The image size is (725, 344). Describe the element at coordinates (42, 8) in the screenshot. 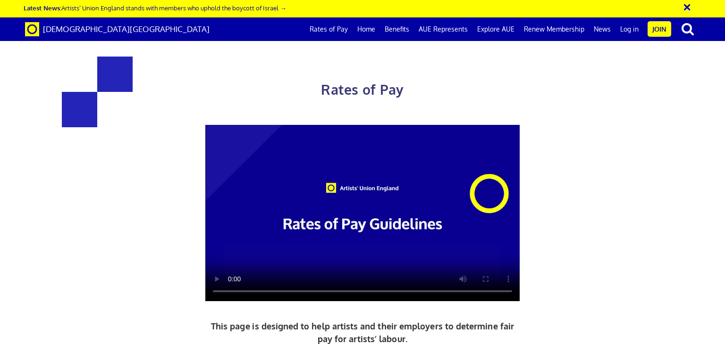

I see `strong: Latest News:` at that location.